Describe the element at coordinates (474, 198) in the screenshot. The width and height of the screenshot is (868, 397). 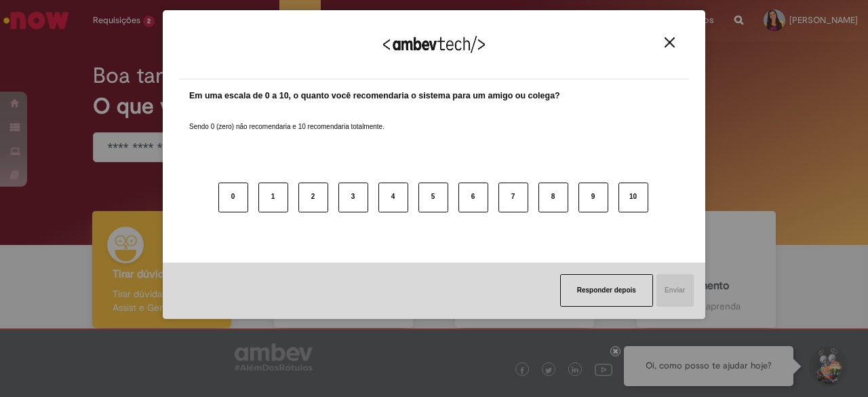
I see `button: 6` at that location.